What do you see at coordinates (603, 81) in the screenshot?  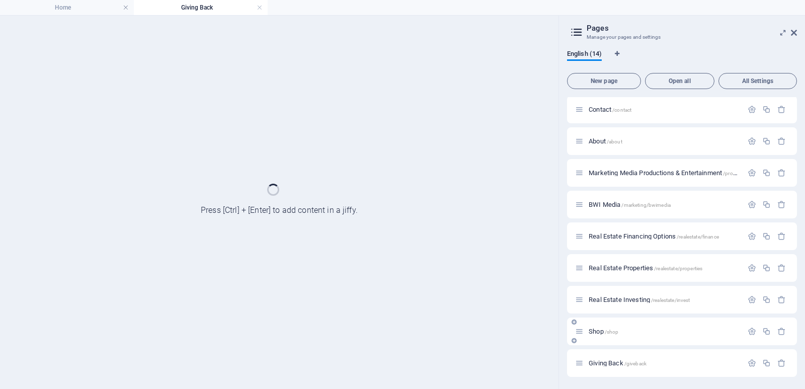 I see `button: New page` at bounding box center [603, 81].